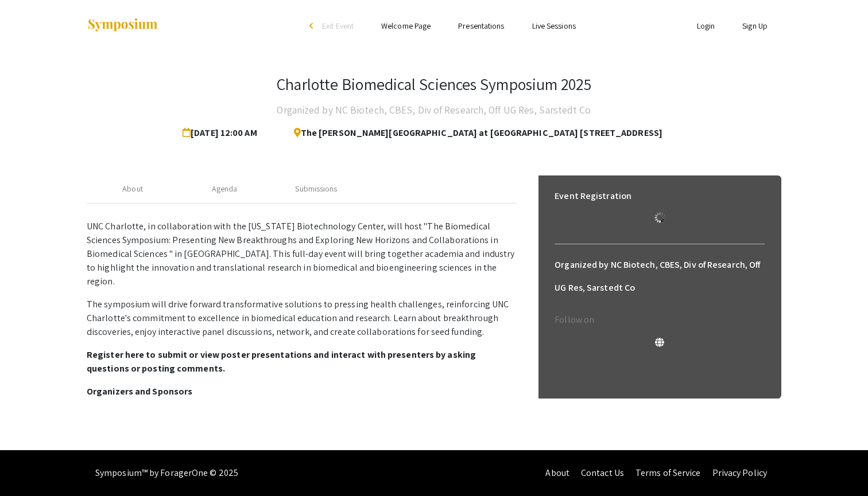 The height and width of the screenshot is (496, 868). What do you see at coordinates (302, 392) in the screenshot?
I see `p: Organizers and Sponsors` at bounding box center [302, 392].